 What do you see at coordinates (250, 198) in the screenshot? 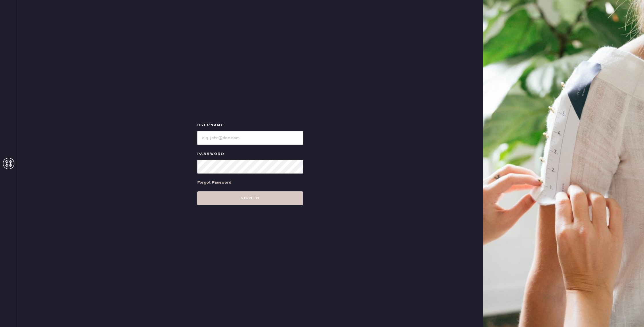
I see `button: Sign in` at bounding box center [250, 198].